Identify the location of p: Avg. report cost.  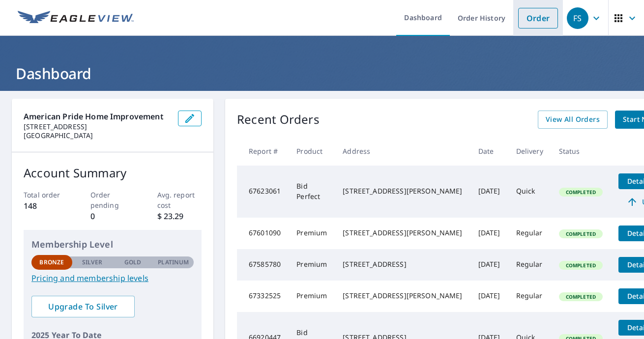
(179, 200).